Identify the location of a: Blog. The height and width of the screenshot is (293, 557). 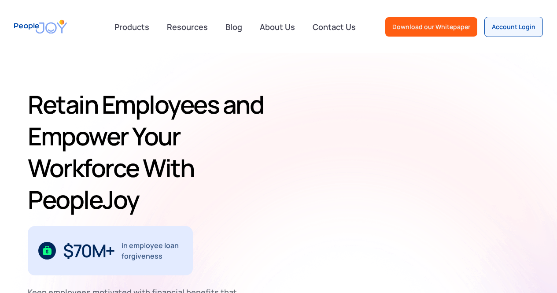
(234, 27).